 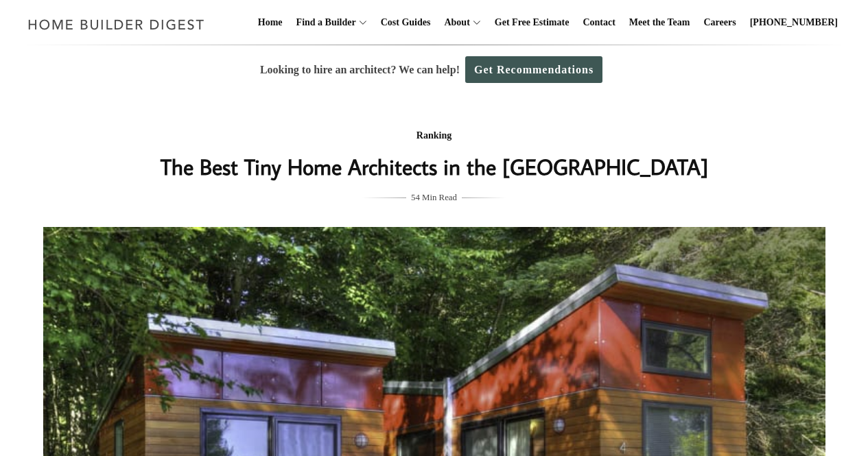 What do you see at coordinates (659, 23) in the screenshot?
I see `a: Meet the Team` at bounding box center [659, 23].